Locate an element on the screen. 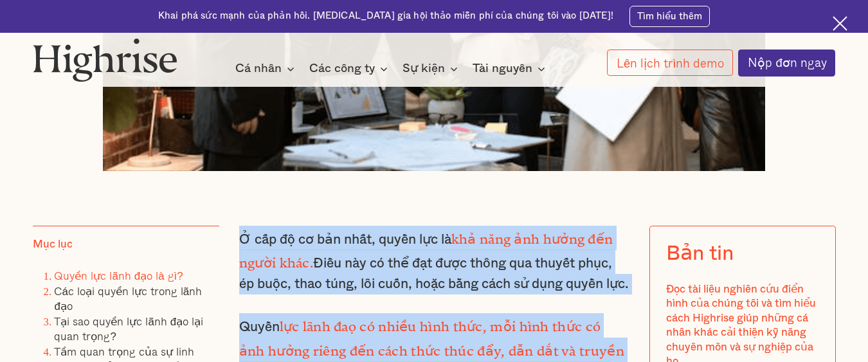 Image resolution: width=868 pixels, height=362 pixels. a: Quyền lực lãnh đạo là gì? is located at coordinates (119, 275).